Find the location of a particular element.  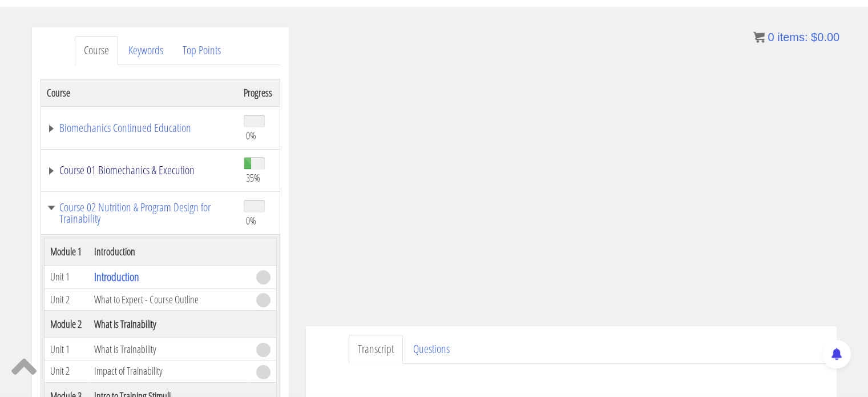

bdi: 0.00 is located at coordinates (826, 37).